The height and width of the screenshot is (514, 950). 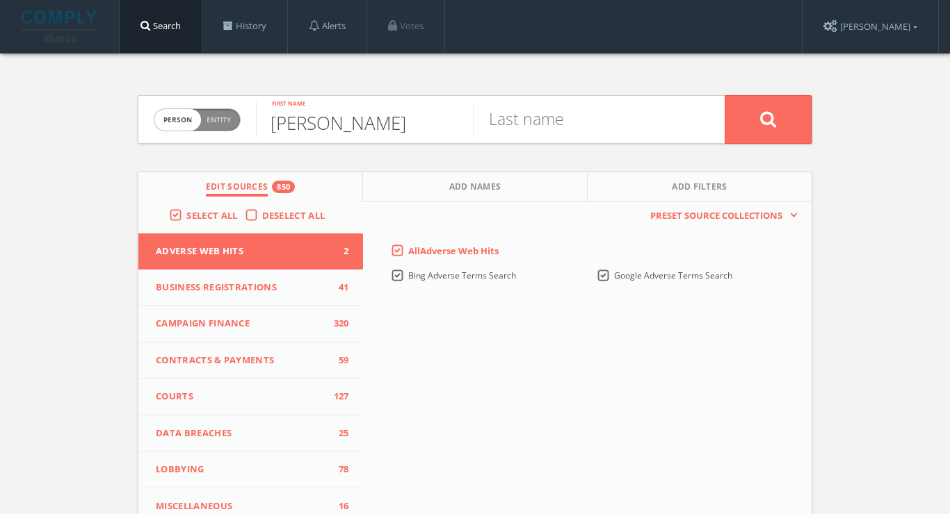 What do you see at coordinates (242, 361) in the screenshot?
I see `span: Contracts & Payments` at bounding box center [242, 361].